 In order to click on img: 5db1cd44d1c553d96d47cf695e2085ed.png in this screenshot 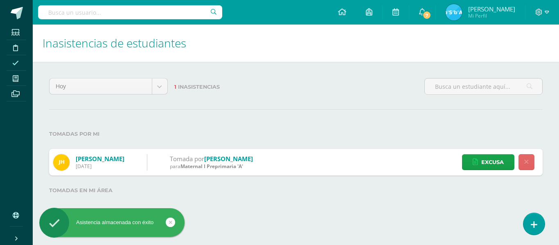, I will do `click(454, 12)`.